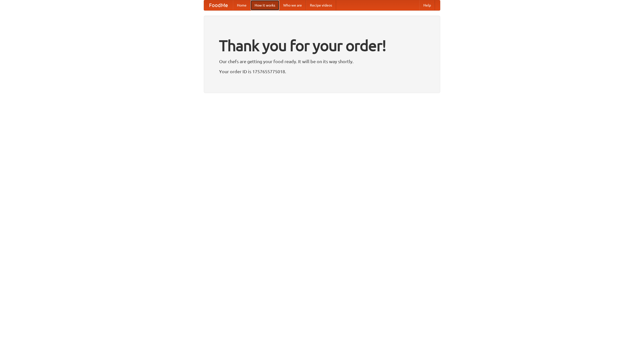 The width and height of the screenshot is (644, 356). Describe the element at coordinates (427, 5) in the screenshot. I see `a: Help` at that location.